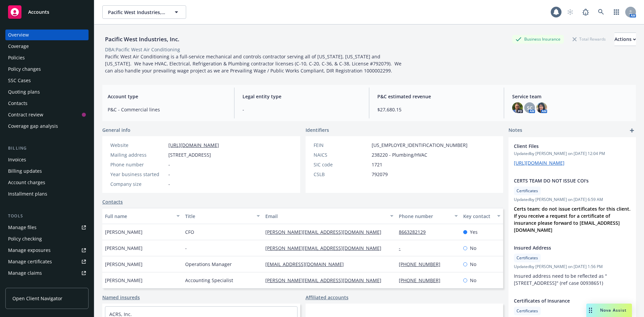 The height and width of the screenshot is (317, 644). Describe the element at coordinates (47, 250) in the screenshot. I see `a: Manage exposures` at that location.